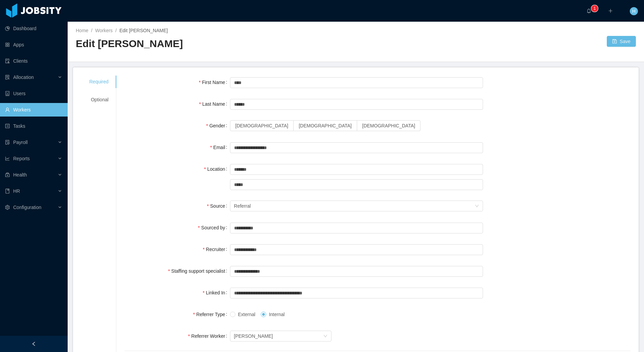 This screenshot has width=644, height=352. What do you see at coordinates (199, 271) in the screenshot?
I see `label: Staffing support specialist` at bounding box center [199, 271].